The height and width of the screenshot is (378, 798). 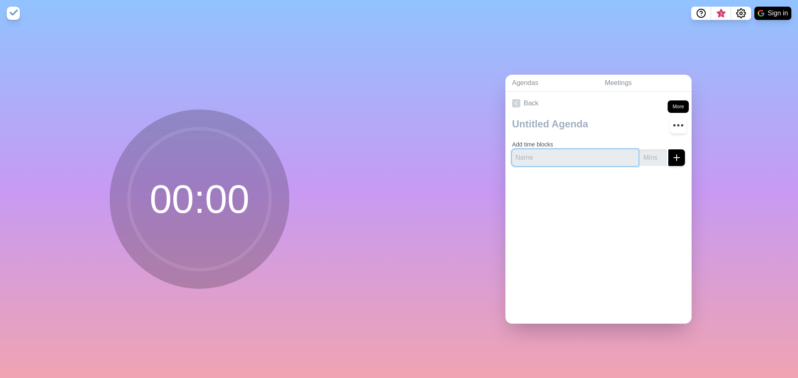 I want to click on span: 3, so click(x=721, y=14).